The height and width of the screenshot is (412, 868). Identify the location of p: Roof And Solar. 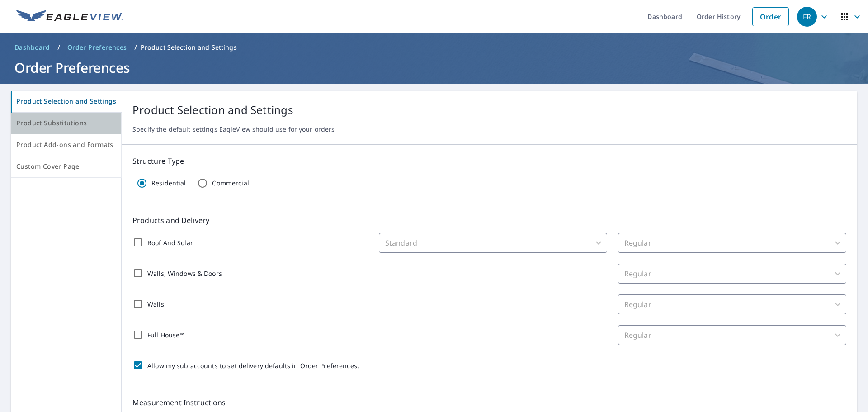
(170, 242).